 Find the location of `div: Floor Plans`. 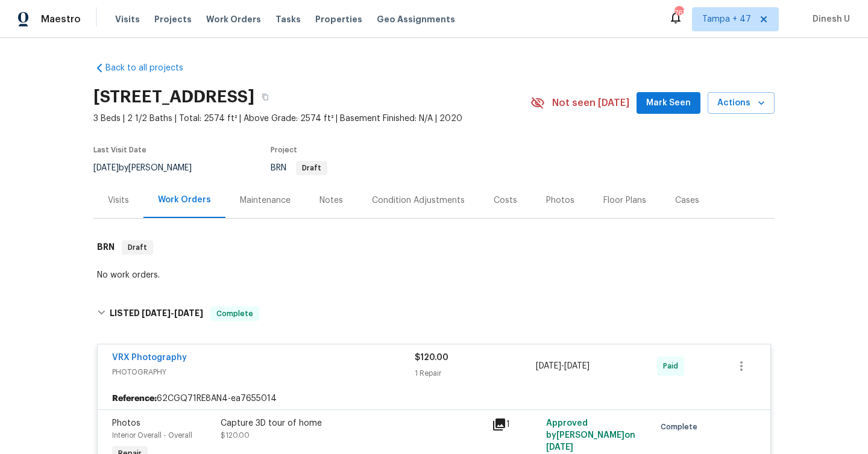

div: Floor Plans is located at coordinates (624, 201).